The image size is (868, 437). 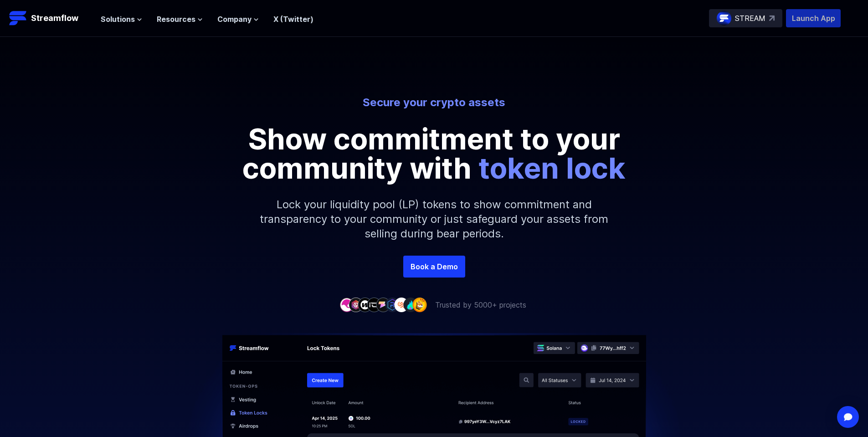 What do you see at coordinates (745, 18) in the screenshot?
I see `a: STREAM` at bounding box center [745, 18].